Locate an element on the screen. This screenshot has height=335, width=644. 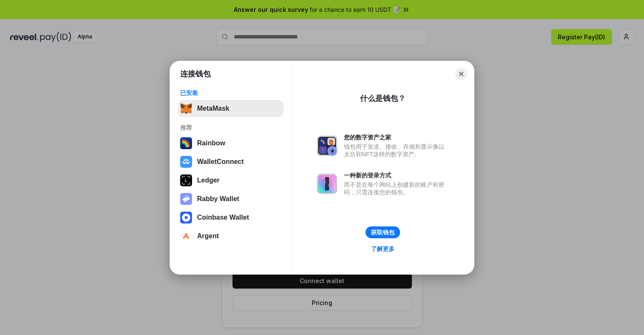
div: 一种新的登录方式 is located at coordinates (396, 175).